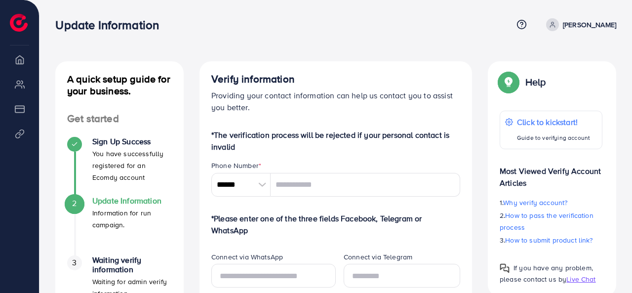 The image size is (632, 293). Describe the element at coordinates (119, 85) in the screenshot. I see `h4: A quick setup guide for your business.` at that location.